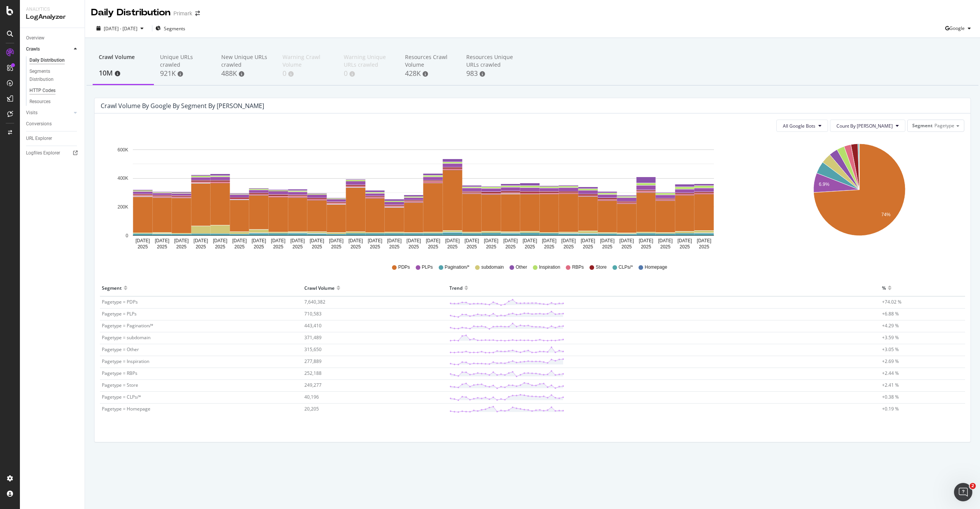 The image size is (980, 509). Describe the element at coordinates (890, 396) in the screenshot. I see `span: +0.38 %` at that location.